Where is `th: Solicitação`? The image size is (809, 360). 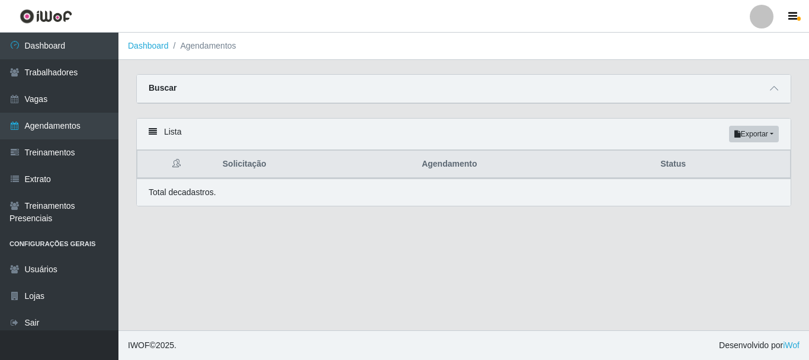
th: Solicitação is located at coordinates (315, 164).